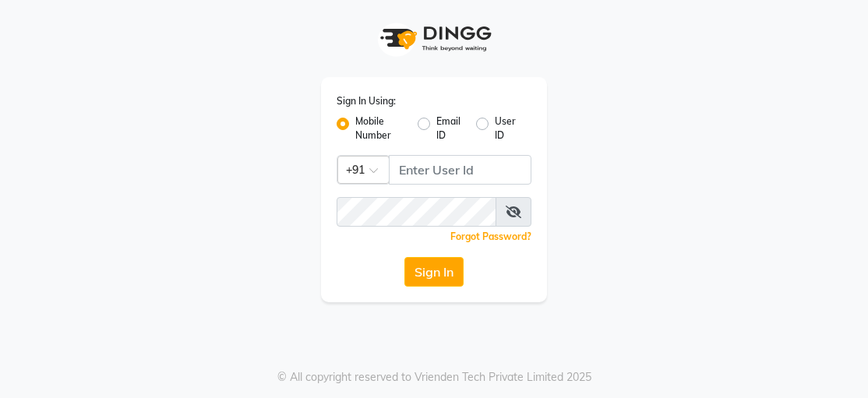 The image size is (868, 398). Describe the element at coordinates (434, 39) in the screenshot. I see `img: logo1.svg` at that location.